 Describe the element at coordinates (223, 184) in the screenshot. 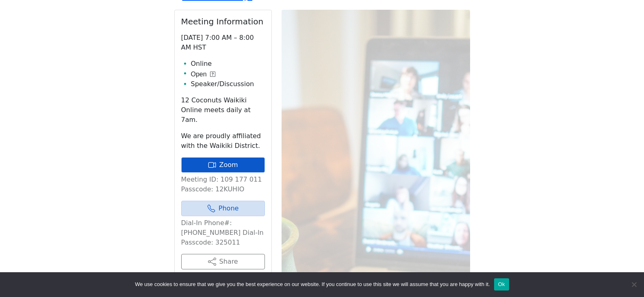

I see `p: Meeting ID: 109 177 011 Passcode: 12KUHIO` at that location.